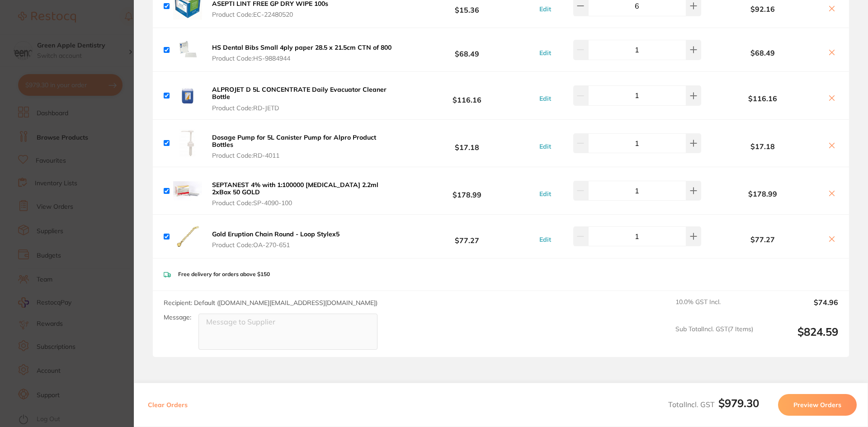 The image size is (868, 427). Describe the element at coordinates (304, 146) in the screenshot. I see `button: Dosage Pump for 5L Canister Pump for Alpro Product Bottles Product Code:RD-4011` at that location.